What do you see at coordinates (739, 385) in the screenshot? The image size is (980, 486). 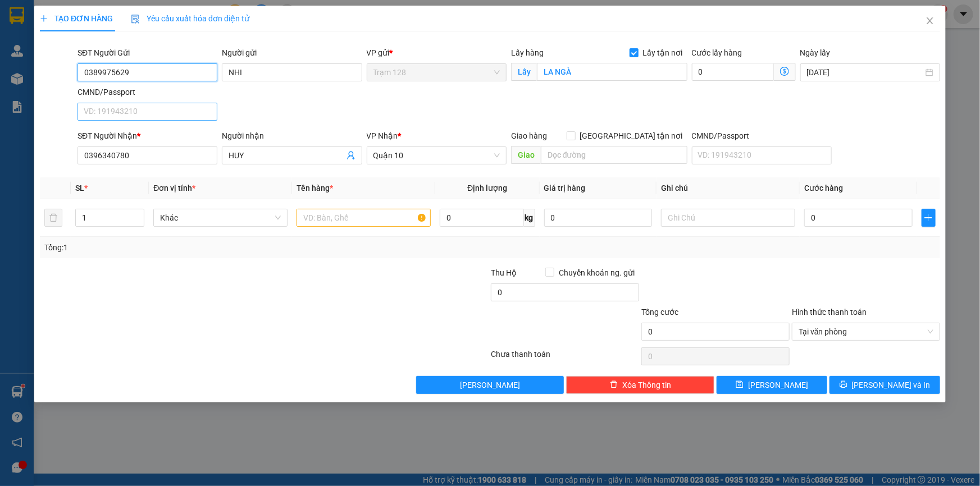 I see `span: save` at bounding box center [739, 385].